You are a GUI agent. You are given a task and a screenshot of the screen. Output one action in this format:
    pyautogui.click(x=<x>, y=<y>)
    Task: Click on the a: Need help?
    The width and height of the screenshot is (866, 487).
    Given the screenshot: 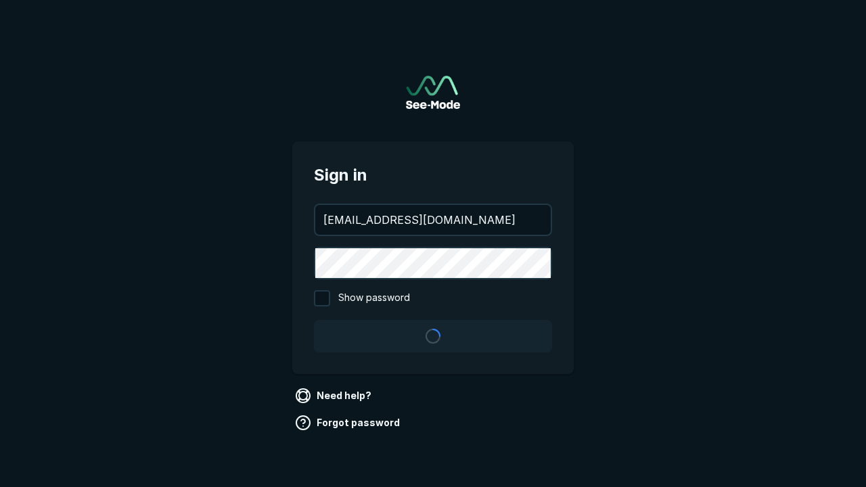 What is the action you would take?
    pyautogui.click(x=334, y=396)
    